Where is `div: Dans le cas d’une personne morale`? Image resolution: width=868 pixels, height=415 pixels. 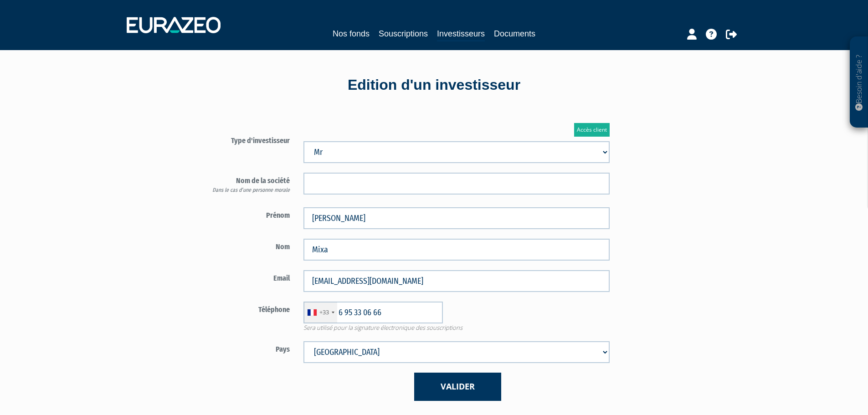 div: Dans le cas d’une personne morale is located at coordinates (244, 190).